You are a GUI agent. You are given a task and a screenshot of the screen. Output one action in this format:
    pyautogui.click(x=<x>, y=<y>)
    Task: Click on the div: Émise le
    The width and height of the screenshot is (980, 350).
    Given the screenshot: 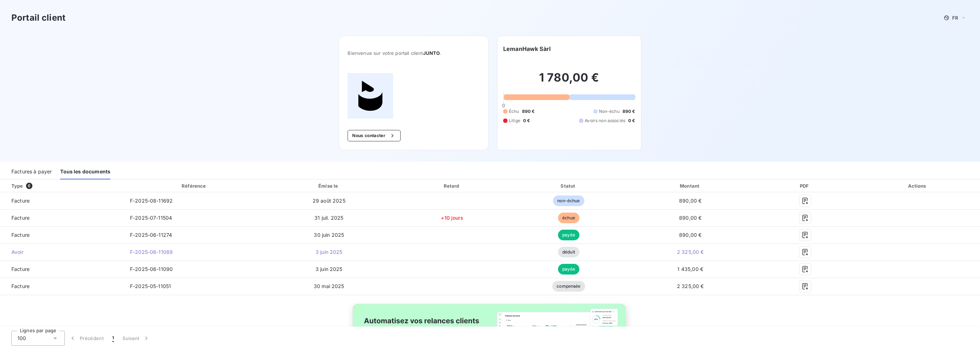 What is the action you would take?
    pyautogui.click(x=329, y=186)
    